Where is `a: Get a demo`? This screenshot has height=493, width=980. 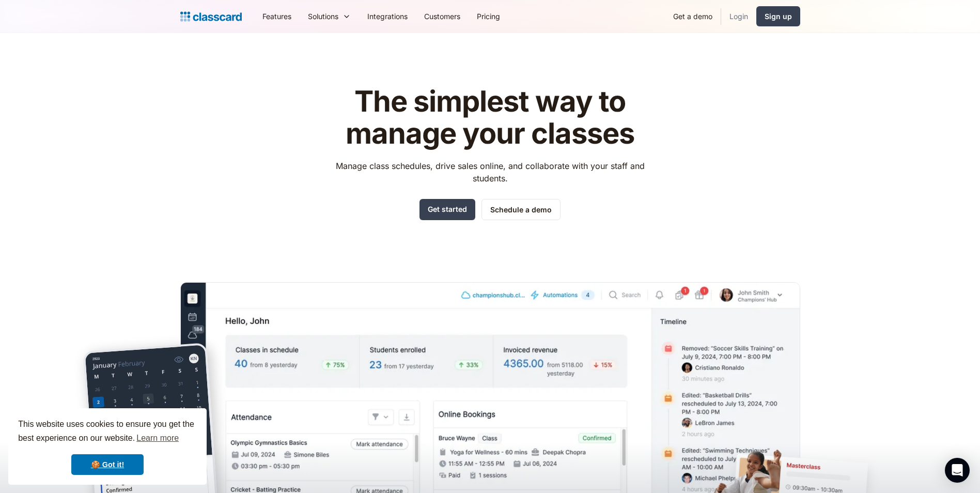
a: Get a demo is located at coordinates (692, 16).